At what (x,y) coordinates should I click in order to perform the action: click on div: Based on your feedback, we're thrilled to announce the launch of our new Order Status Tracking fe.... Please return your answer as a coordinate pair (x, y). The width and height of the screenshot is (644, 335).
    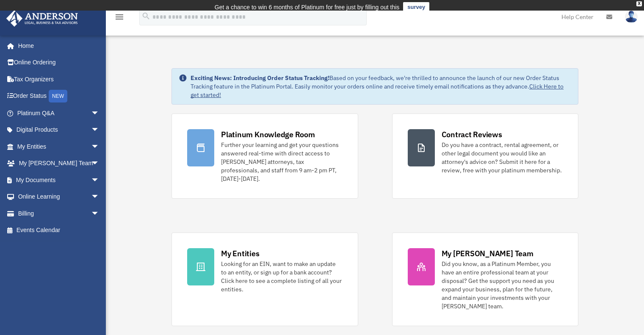
    Looking at the image, I should click on (380, 87).